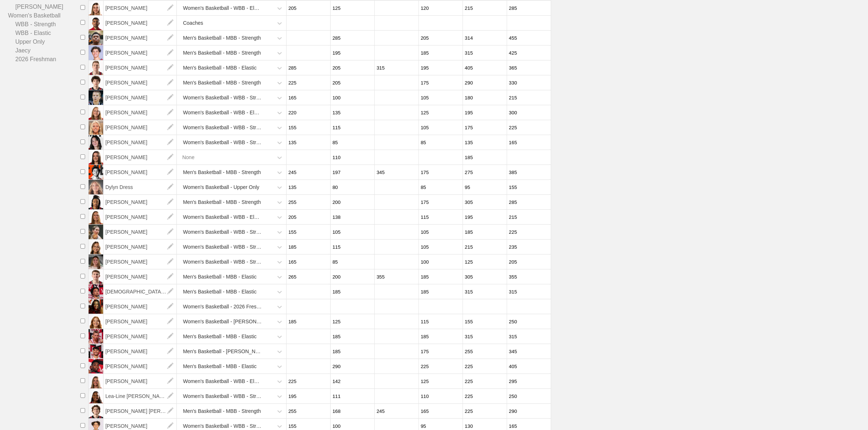 Image resolution: width=868 pixels, height=430 pixels. Describe the element at coordinates (188, 157) in the screenshot. I see `div: None` at that location.